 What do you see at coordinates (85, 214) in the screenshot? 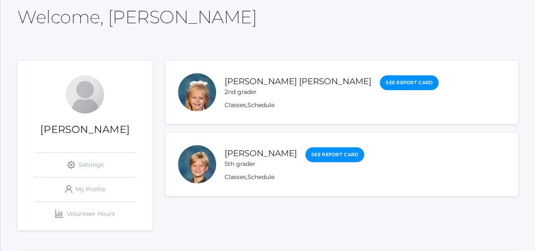
I see `a: Volunteer Hours` at bounding box center [85, 214].